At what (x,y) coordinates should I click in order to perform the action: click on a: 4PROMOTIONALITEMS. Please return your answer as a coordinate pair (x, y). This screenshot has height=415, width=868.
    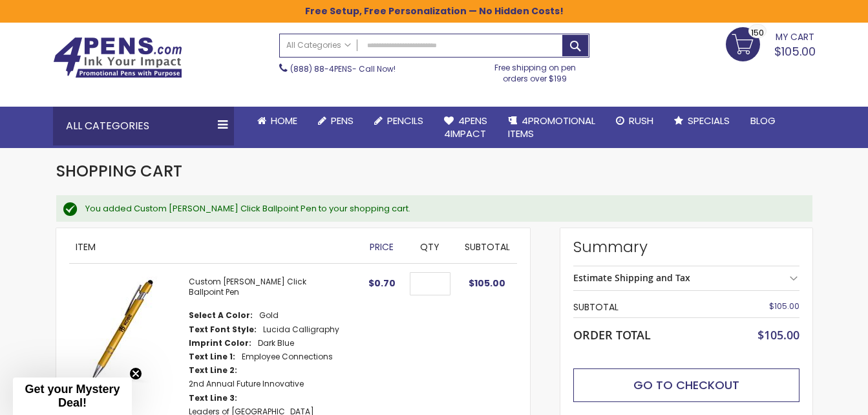
    Looking at the image, I should click on (551, 128).